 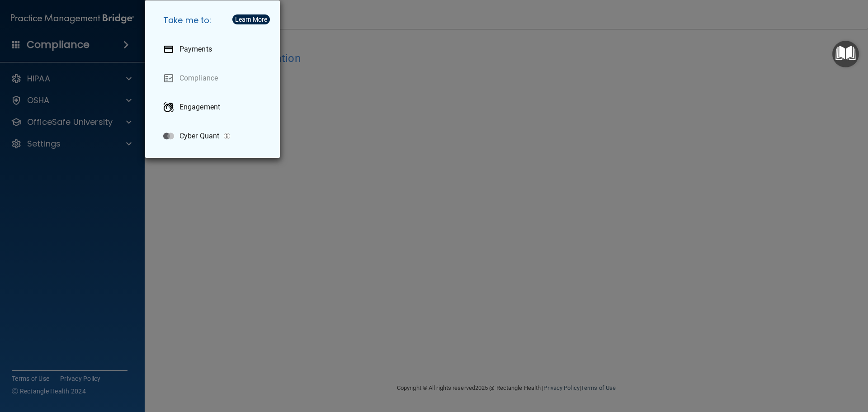 I want to click on a: Payments, so click(x=214, y=50).